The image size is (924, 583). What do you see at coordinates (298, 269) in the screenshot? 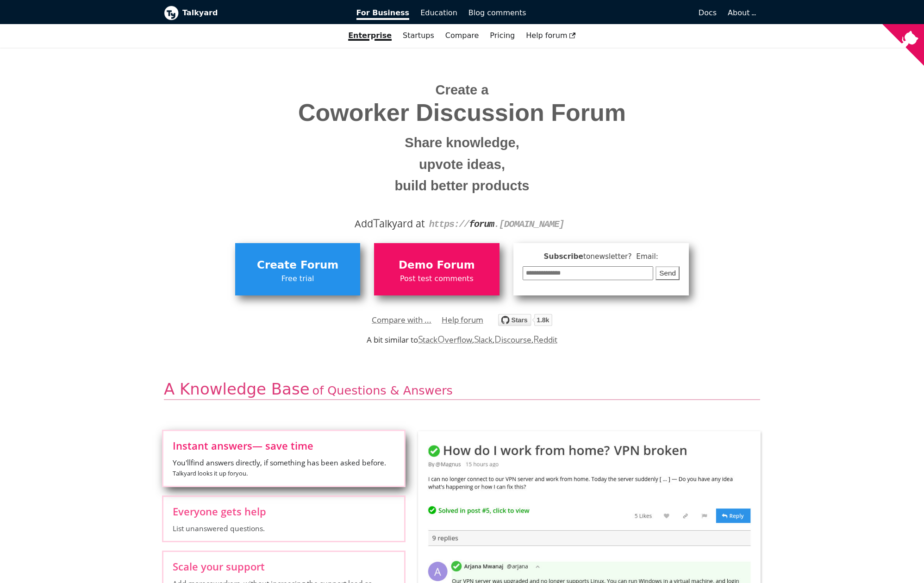
I see `a: Create ForumFree trial` at bounding box center [298, 269].